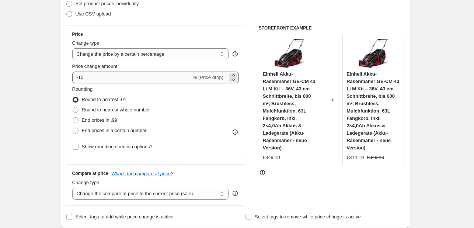 This screenshot has height=228, width=474. Describe the element at coordinates (114, 130) in the screenshot. I see `span: End prices in a certain number` at that location.